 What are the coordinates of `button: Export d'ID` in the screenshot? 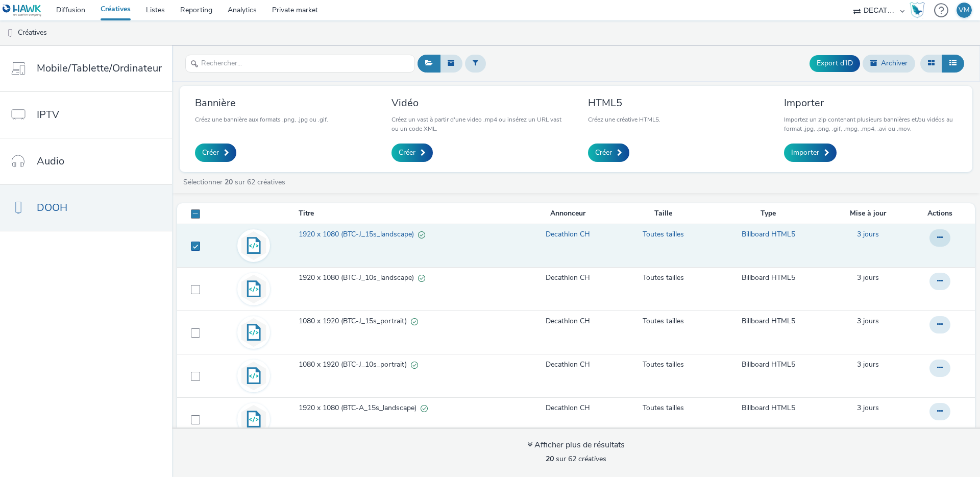 It's located at (834, 63).